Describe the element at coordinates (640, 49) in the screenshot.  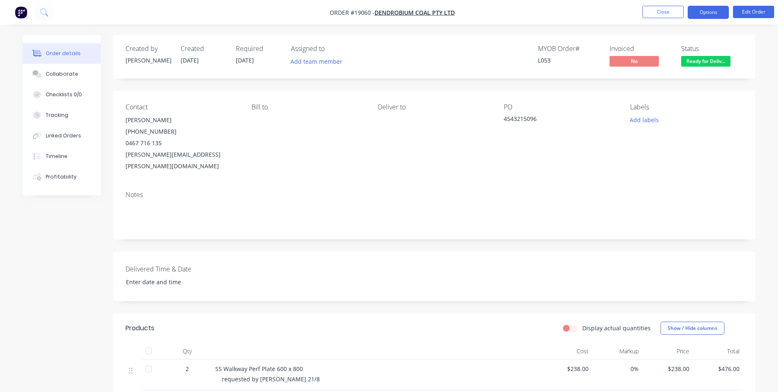
I see `div: Invoiced` at that location.